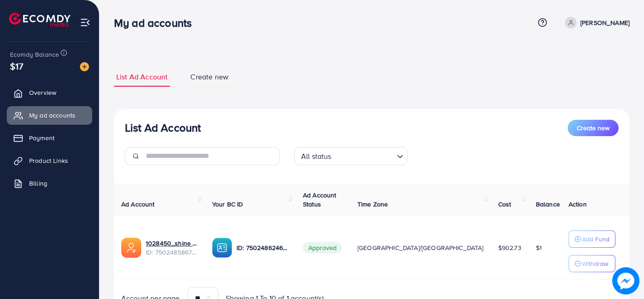 The image size is (644, 299). Describe the element at coordinates (595, 239) in the screenshot. I see `p: Add Fund` at that location.